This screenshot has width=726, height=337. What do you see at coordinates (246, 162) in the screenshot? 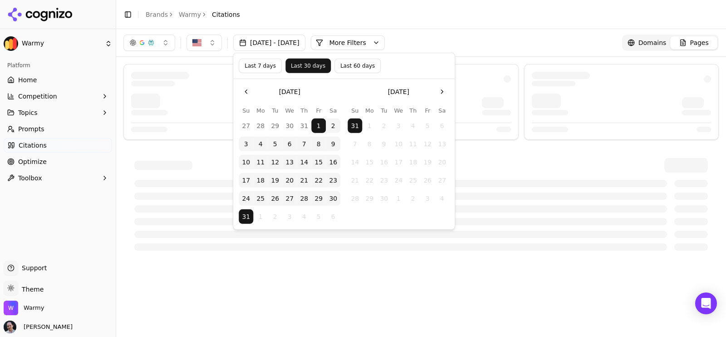
I see `button: Sunday, August 10th, 2025, selected` at bounding box center [246, 162].